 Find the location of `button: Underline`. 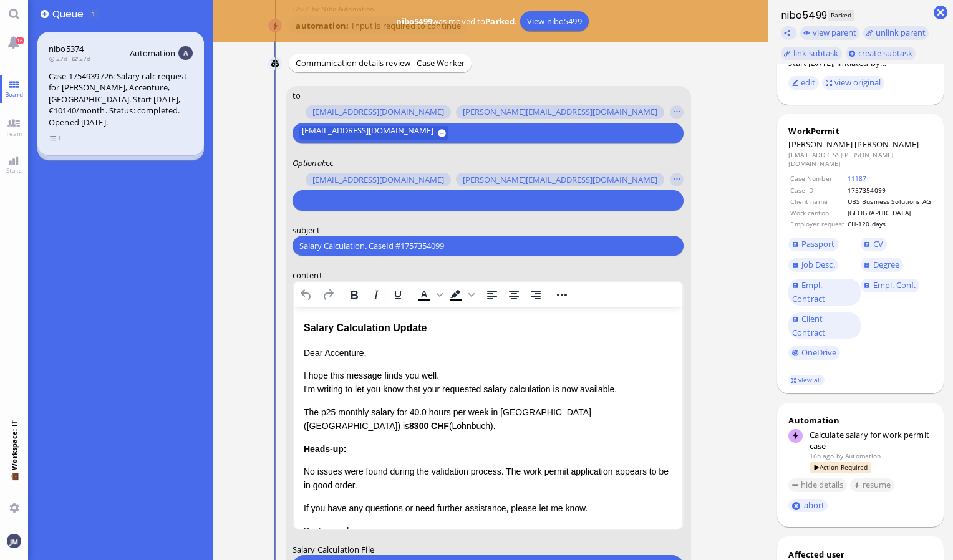

button: Underline is located at coordinates (398, 295).